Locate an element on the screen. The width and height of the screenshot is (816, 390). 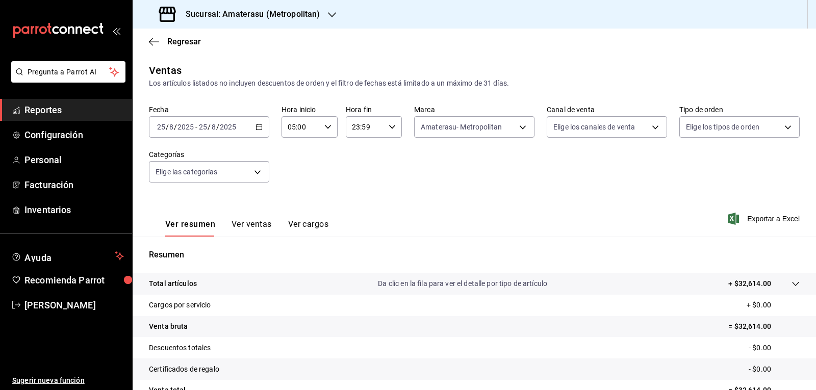
p: Descuentos totales is located at coordinates (180, 348).